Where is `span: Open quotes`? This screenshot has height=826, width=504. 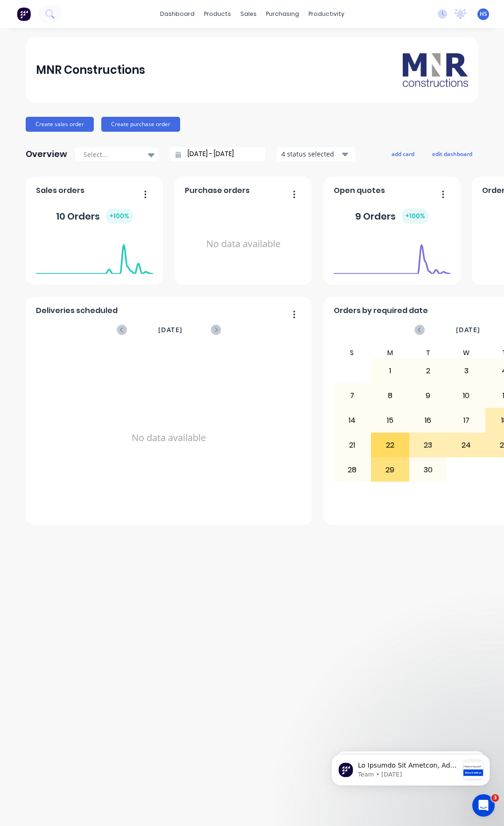
span: Open quotes is located at coordinates (360, 191).